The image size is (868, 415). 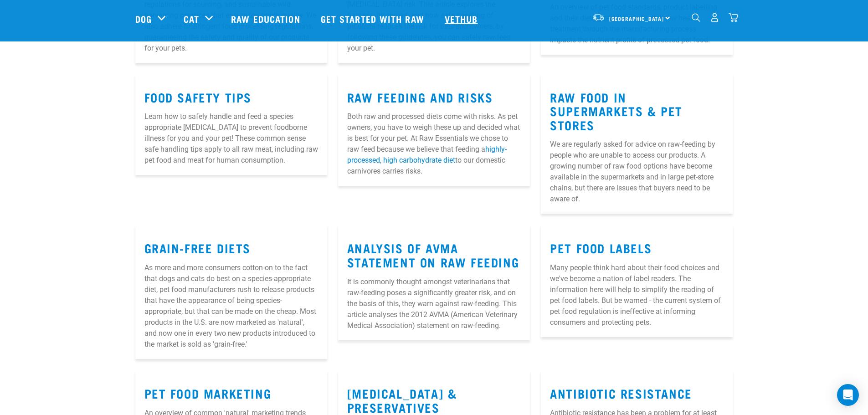 I want to click on a: Analysis of AVMA Statement on Raw Feeding, so click(x=433, y=255).